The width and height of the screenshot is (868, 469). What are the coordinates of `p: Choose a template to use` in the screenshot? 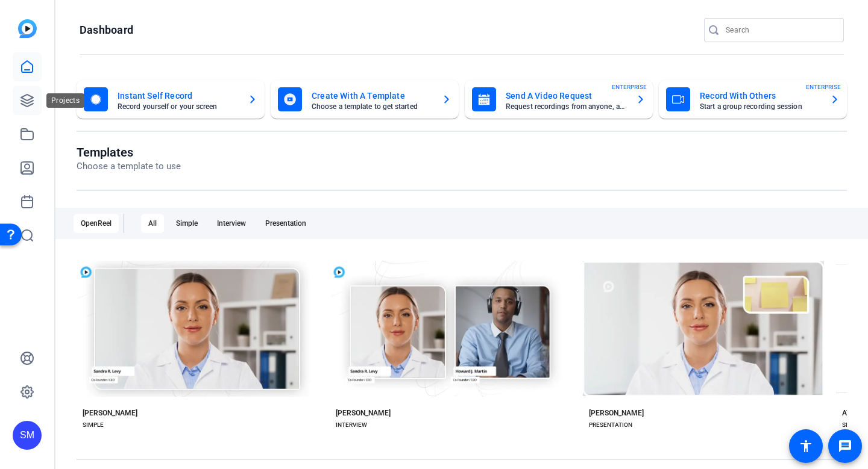 It's located at (128, 166).